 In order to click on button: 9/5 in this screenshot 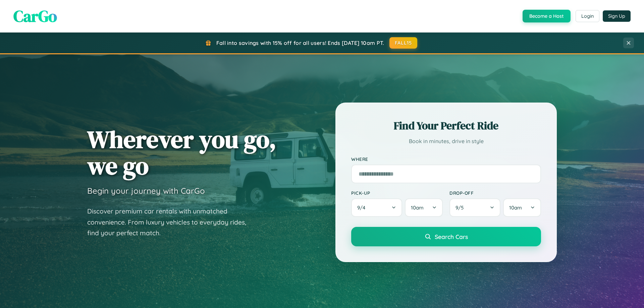, I will do `click(475, 207)`.